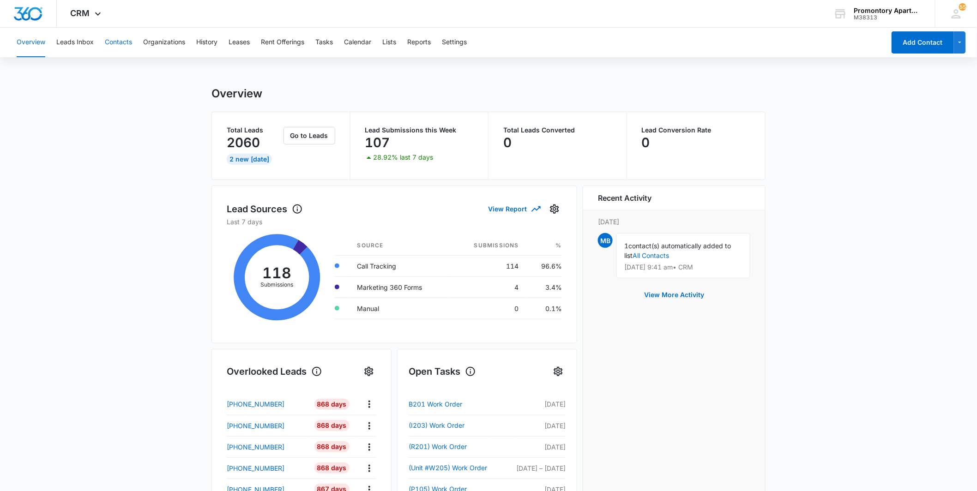 This screenshot has height=491, width=977. I want to click on a: (R201) Work Order, so click(448, 447).